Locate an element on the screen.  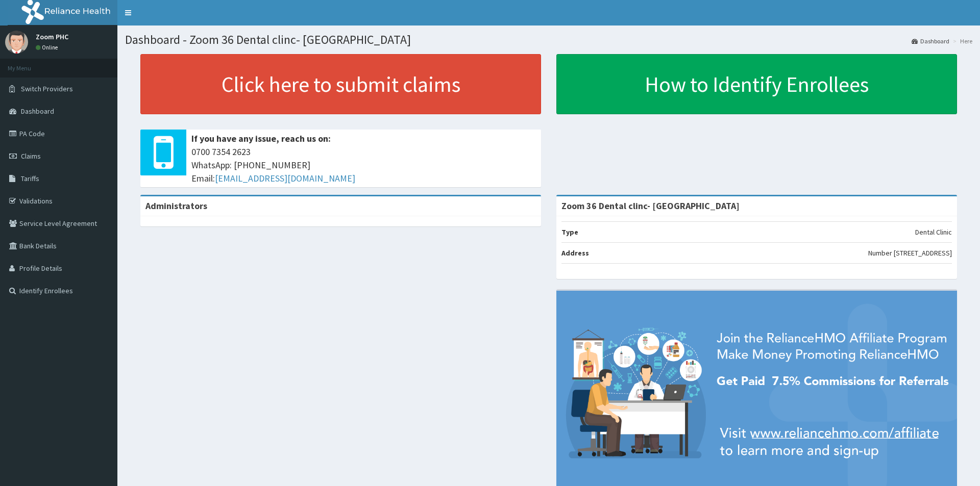
b: Address is located at coordinates (575, 253).